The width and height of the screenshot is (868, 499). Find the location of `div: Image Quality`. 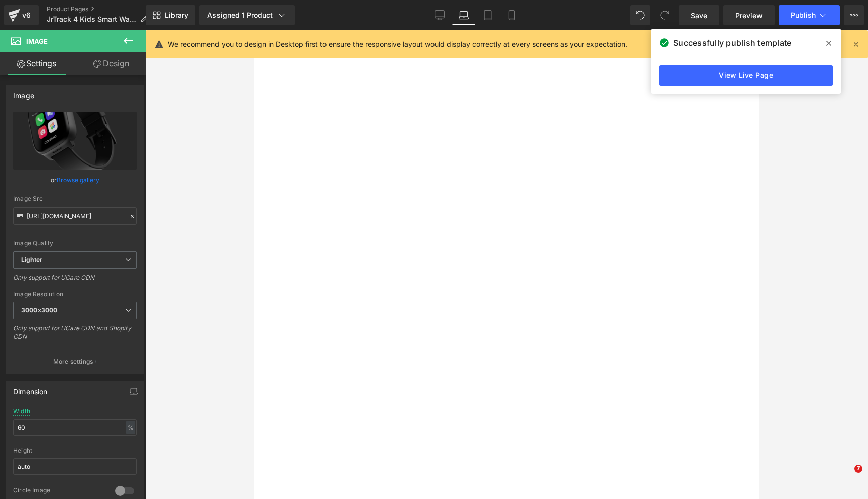

div: Image Quality is located at coordinates (75, 243).